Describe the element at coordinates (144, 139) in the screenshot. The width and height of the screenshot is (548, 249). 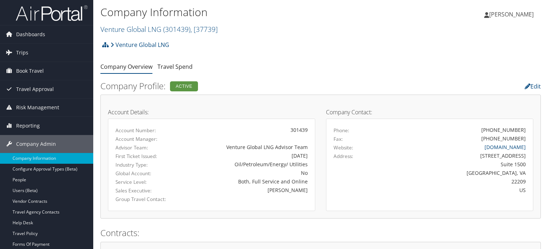
I see `label: Account Manager:` at that location.